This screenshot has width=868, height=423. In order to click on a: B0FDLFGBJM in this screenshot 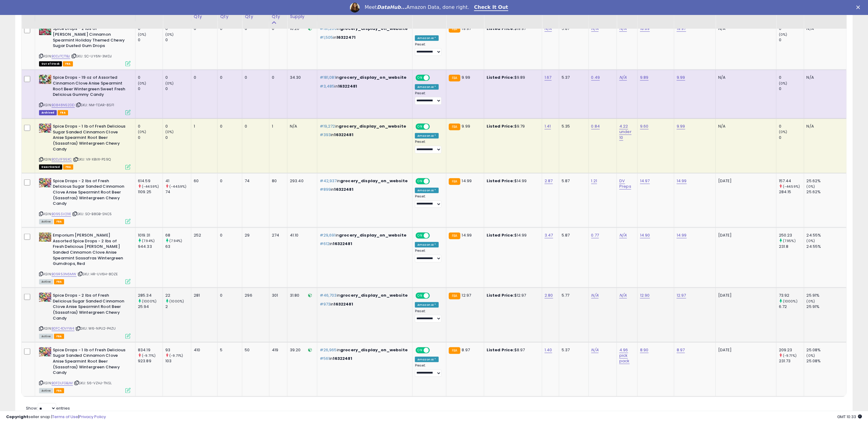, I will do `click(62, 383)`.